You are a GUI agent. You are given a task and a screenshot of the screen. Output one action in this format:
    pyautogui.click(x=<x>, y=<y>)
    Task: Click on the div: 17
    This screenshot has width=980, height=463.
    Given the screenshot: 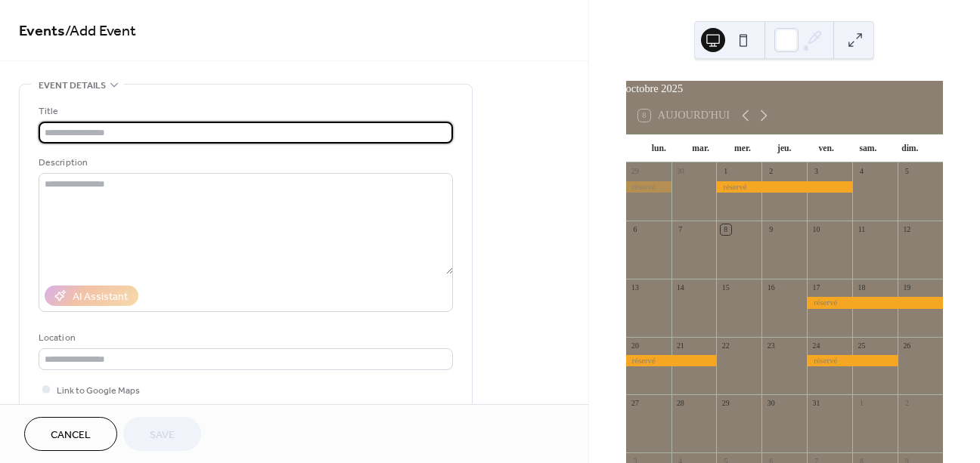 What is the action you would take?
    pyautogui.click(x=816, y=288)
    